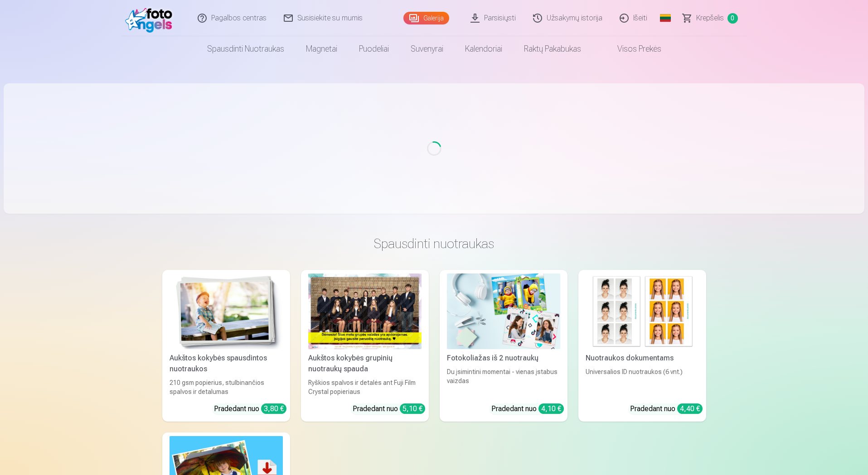  What do you see at coordinates (642, 311) in the screenshot?
I see `img: Nuotraukos dokumentams` at bounding box center [642, 311].